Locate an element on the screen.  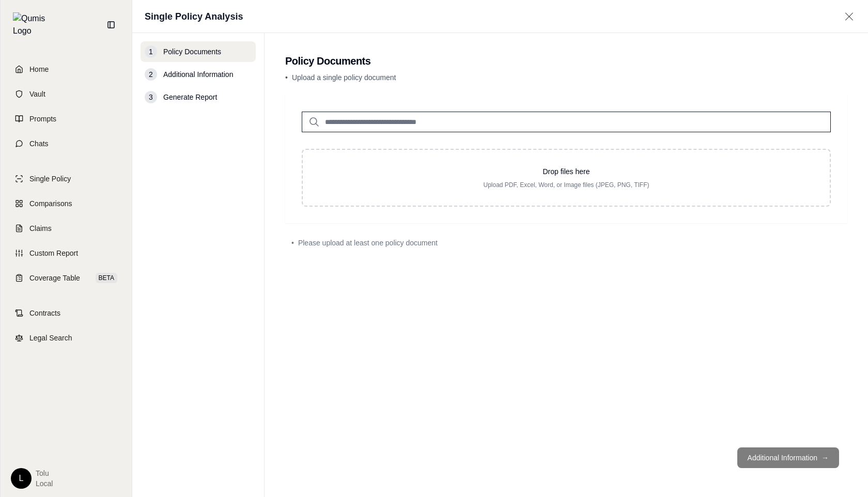
div: L is located at coordinates (21, 478).